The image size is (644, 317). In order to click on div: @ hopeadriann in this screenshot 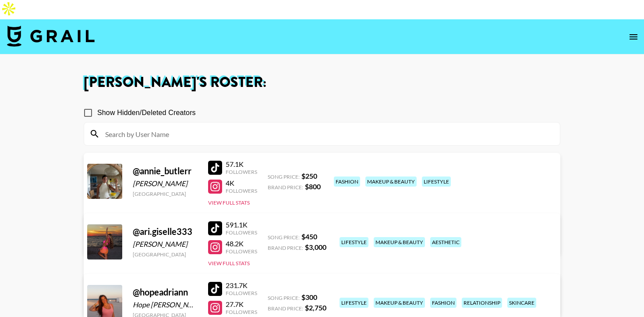, I will do `click(165, 292)`.